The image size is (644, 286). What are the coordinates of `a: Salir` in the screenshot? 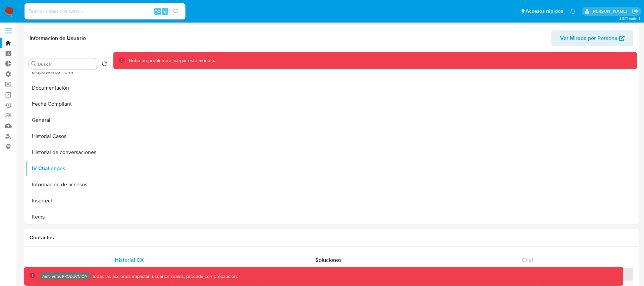 It's located at (635, 11).